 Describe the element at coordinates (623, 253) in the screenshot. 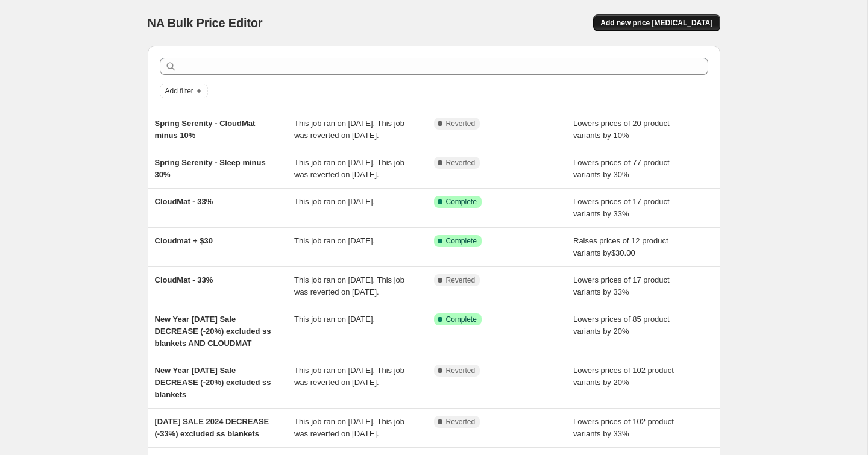

I see `span: $30.00` at that location.